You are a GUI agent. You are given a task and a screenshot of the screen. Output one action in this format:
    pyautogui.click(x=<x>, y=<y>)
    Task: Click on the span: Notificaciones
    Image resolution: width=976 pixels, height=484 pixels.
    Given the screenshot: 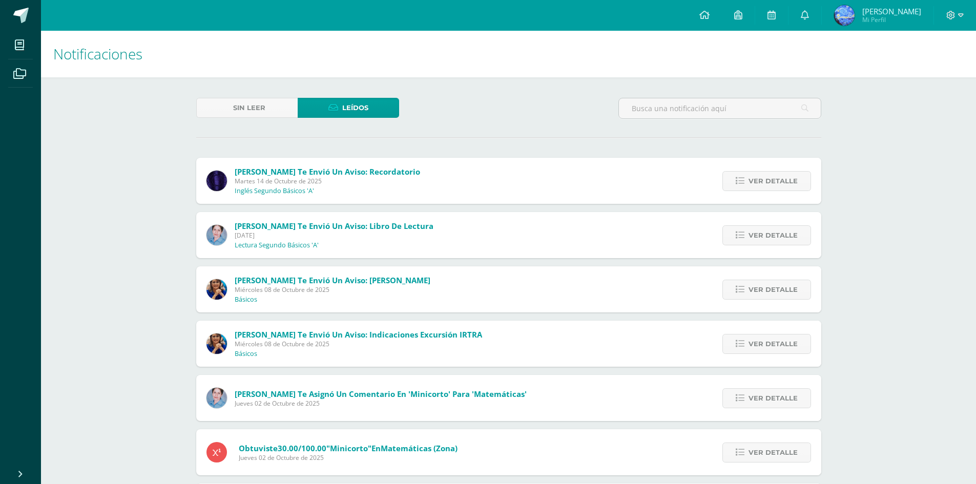 What is the action you would take?
    pyautogui.click(x=98, y=54)
    